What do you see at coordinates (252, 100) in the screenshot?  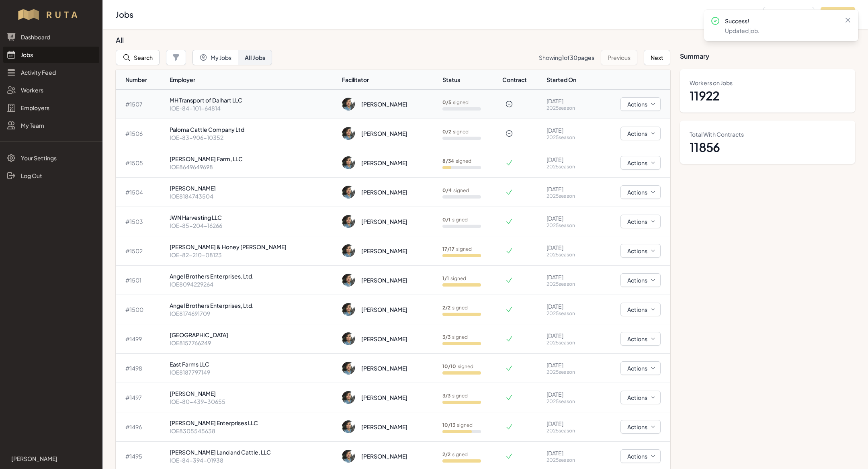 I see `p: MH Transport of Dalhart LLC` at bounding box center [252, 100].